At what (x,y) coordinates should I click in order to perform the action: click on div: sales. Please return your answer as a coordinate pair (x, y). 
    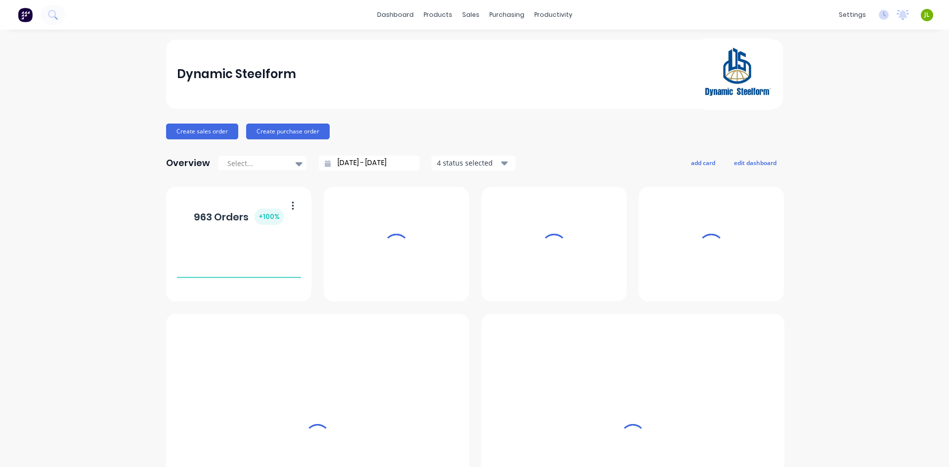
    Looking at the image, I should click on (471, 15).